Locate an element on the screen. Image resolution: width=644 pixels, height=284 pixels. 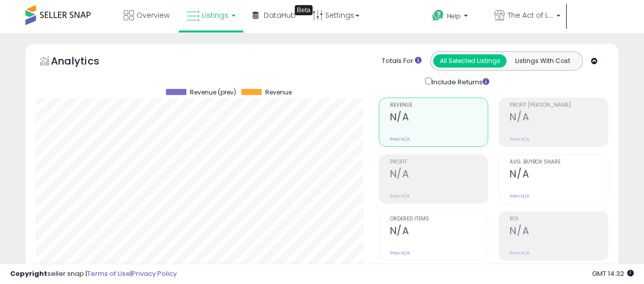
span: Revenue (prev) is located at coordinates (213, 93).